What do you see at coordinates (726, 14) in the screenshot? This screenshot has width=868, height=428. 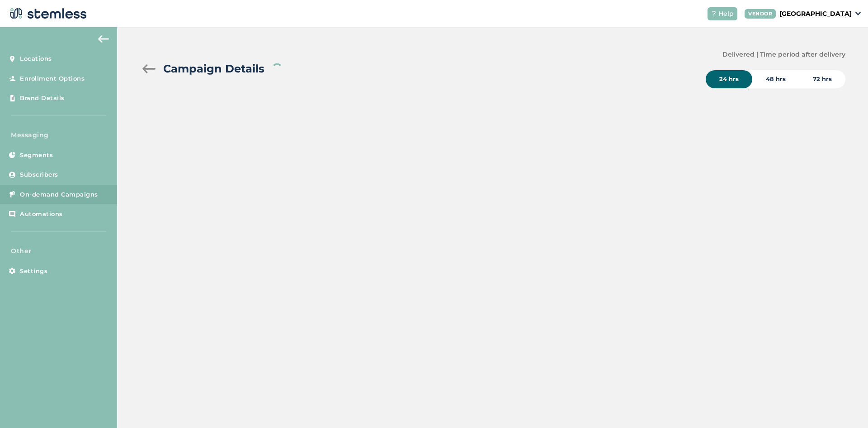 I see `span: Help` at bounding box center [726, 14].